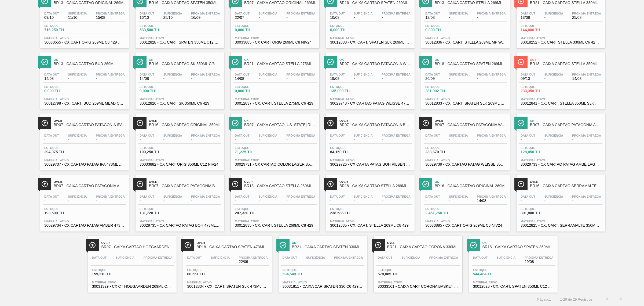  What do you see at coordinates (444, 91) in the screenshot?
I see `span: 281,002 TH` at bounding box center [444, 91].